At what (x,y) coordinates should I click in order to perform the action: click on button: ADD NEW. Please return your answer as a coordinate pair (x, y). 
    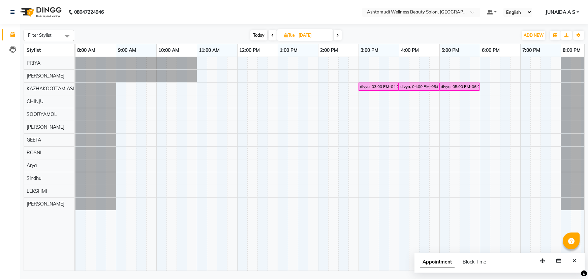
    Looking at the image, I should click on (534, 35).